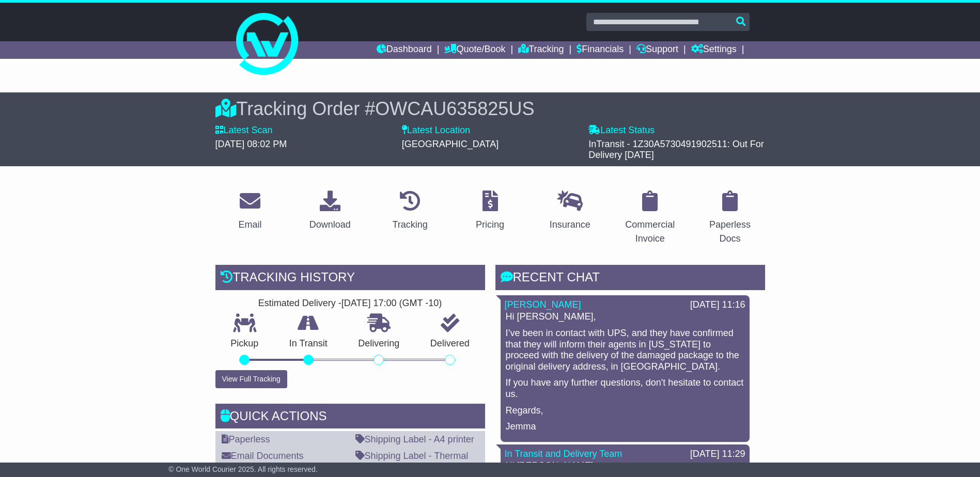 Image resolution: width=980 pixels, height=477 pixels. I want to click on label: Latest Status, so click(621, 131).